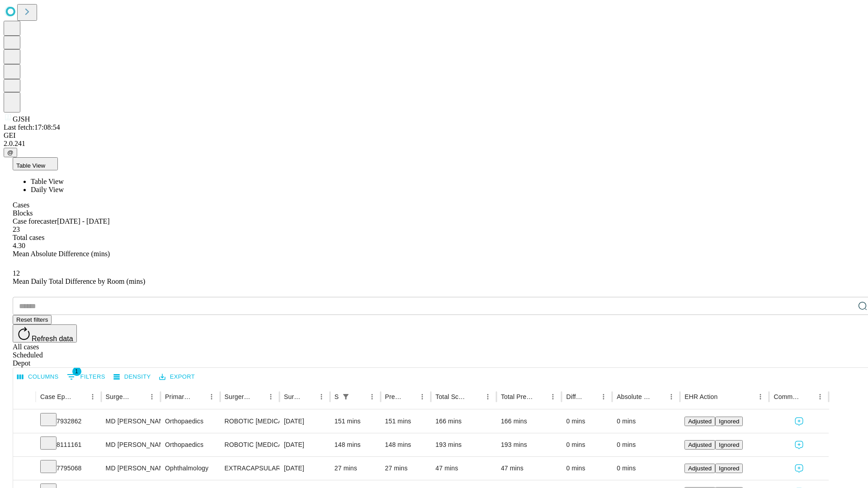 This screenshot has width=868, height=488. What do you see at coordinates (346, 397) in the screenshot?
I see `div: 1 active filter` at bounding box center [346, 397].